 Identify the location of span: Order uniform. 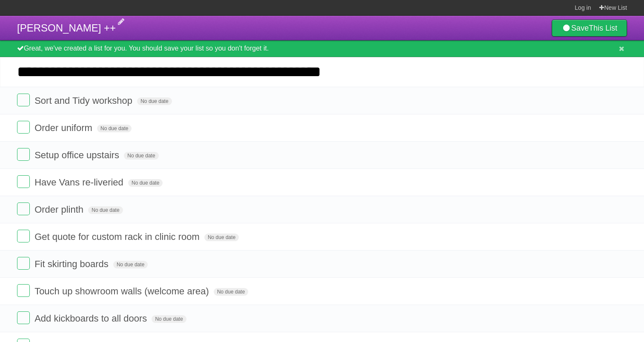
(64, 128).